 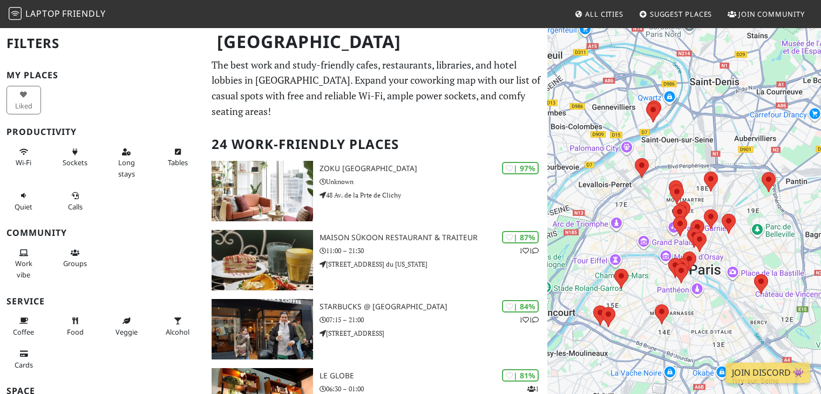 What do you see at coordinates (177, 162) in the screenshot?
I see `span: Work-friendly tables` at bounding box center [177, 162].